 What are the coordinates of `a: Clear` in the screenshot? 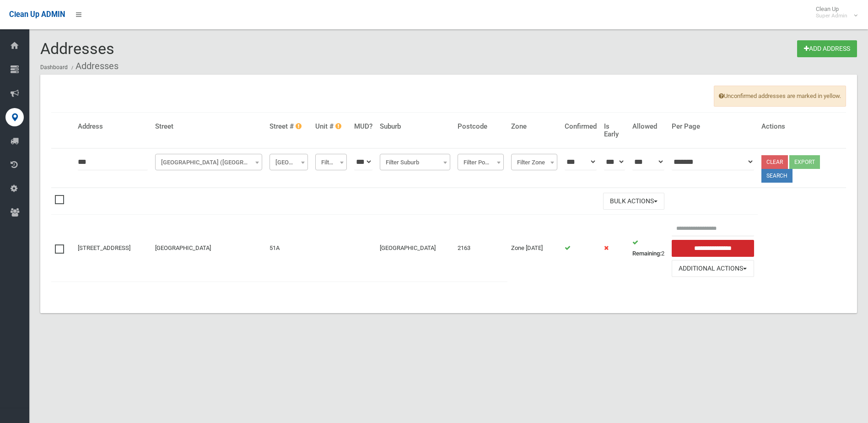 It's located at (775, 162).